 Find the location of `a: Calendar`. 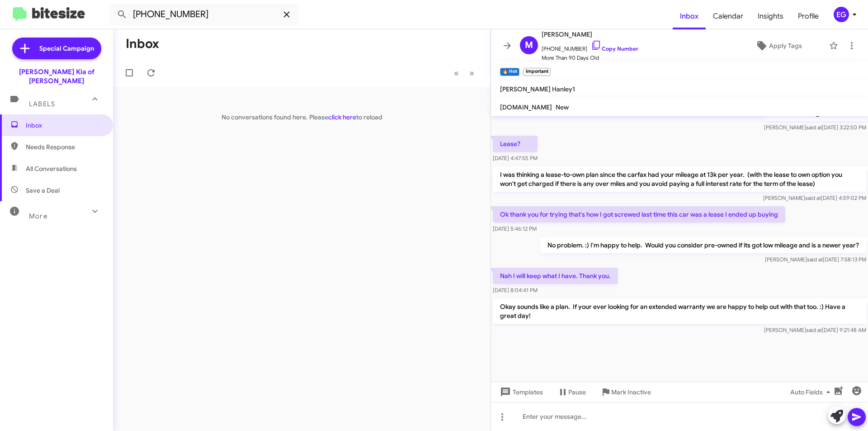

a: Calendar is located at coordinates (727, 16).